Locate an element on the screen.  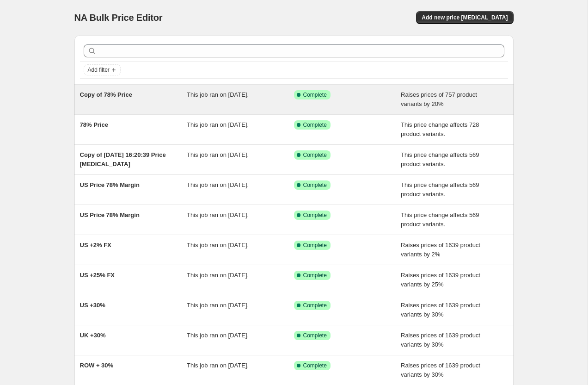
span: US +25% FX is located at coordinates (97, 275).